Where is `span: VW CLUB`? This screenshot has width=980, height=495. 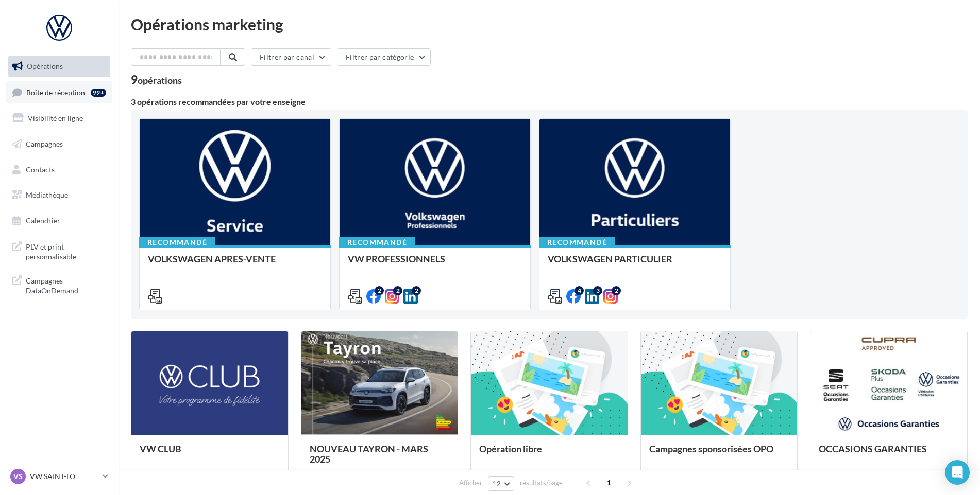
span: VW CLUB is located at coordinates (160, 449).